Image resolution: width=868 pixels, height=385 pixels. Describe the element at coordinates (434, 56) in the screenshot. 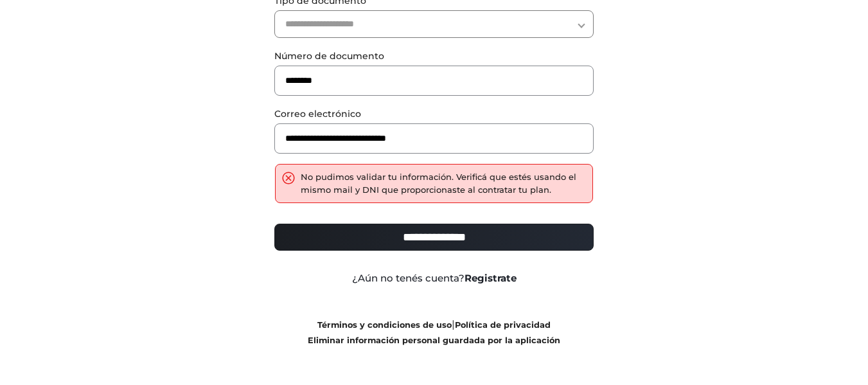

I see `label: Número de documento` at that location.